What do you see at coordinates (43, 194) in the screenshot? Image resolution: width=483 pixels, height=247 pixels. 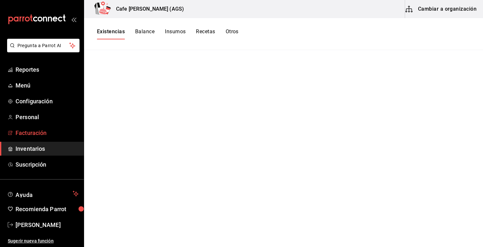 I see `span: Ayuda` at bounding box center [43, 194].